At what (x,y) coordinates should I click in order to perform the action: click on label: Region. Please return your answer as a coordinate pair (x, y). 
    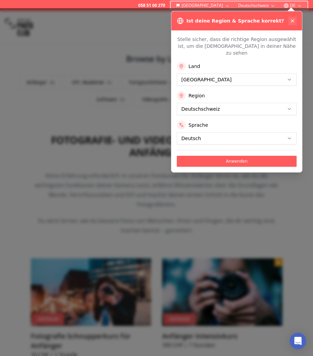
    Looking at the image, I should click on (196, 96).